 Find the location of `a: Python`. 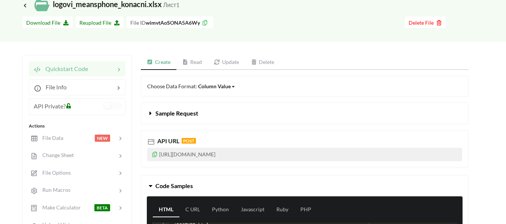

a: Python is located at coordinates (220, 210).